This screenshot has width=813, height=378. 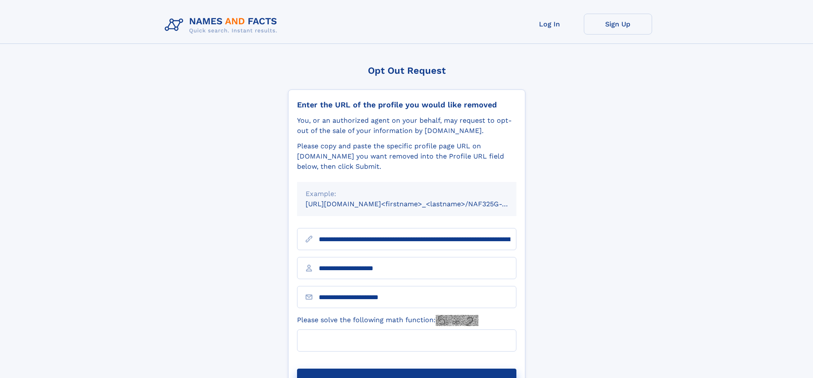 I want to click on div: Enter the URL of the profile you would like removed, so click(x=406, y=105).